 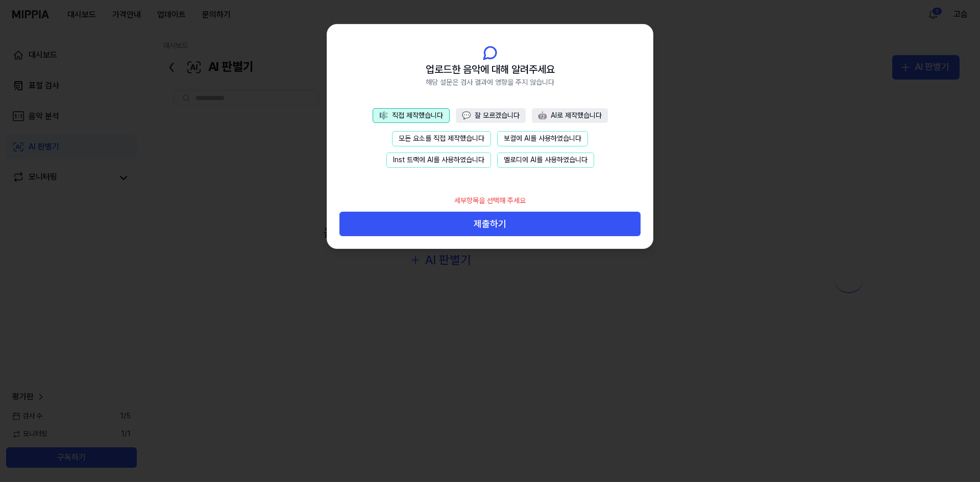 What do you see at coordinates (442, 139) in the screenshot?
I see `button: 모든 요소를 직접 제작했습니다` at bounding box center [442, 139].